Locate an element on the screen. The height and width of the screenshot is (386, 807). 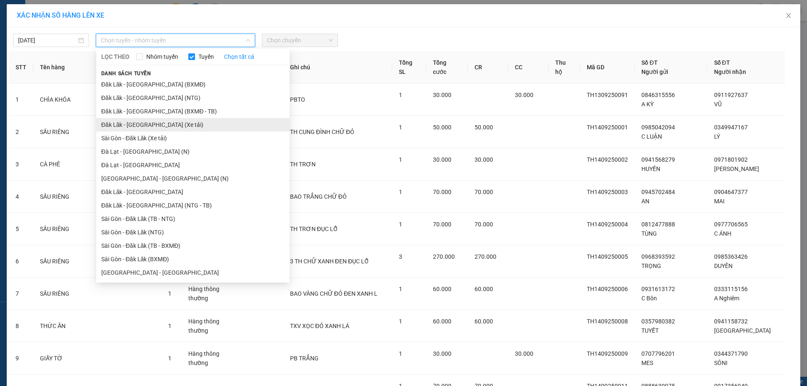
span: TH1409250003 is located at coordinates (607, 192).